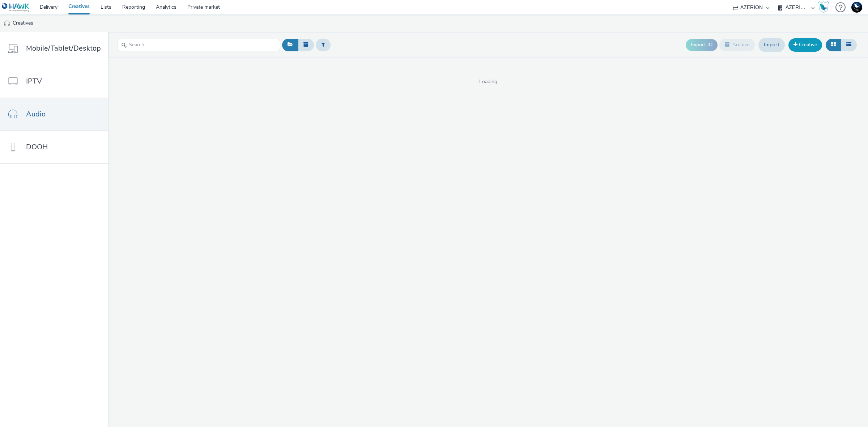  What do you see at coordinates (63, 48) in the screenshot?
I see `span: Mobile/Tablet/Desktop` at bounding box center [63, 48].